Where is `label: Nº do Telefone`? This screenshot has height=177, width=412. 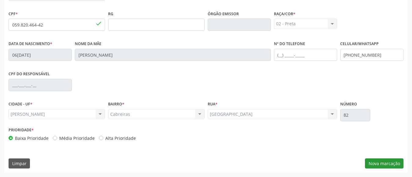
label: Nº do Telefone is located at coordinates (289, 44).